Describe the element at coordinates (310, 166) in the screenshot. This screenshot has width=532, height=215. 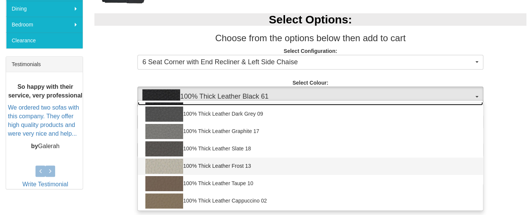
I see `a: 100% Thick Leather Frost 13` at that location.